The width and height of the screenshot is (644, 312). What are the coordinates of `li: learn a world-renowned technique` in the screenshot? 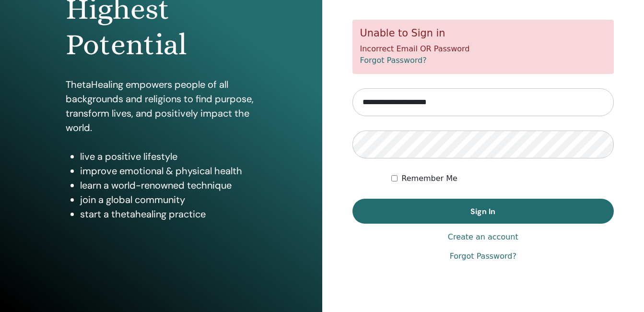 It's located at (169, 185).